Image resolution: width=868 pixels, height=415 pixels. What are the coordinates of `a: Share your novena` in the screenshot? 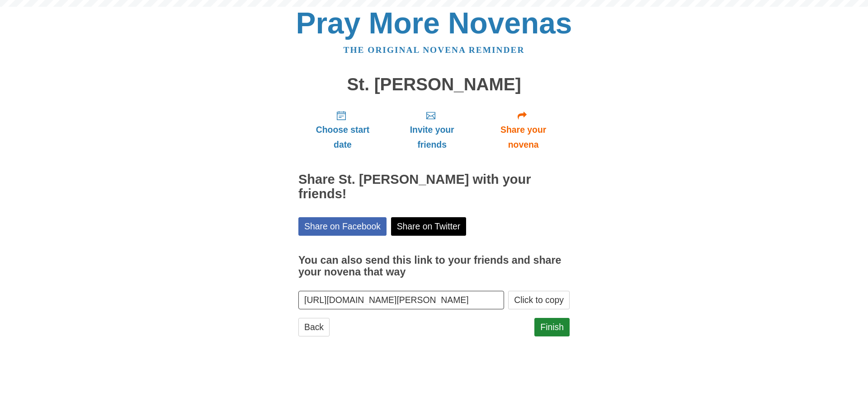 It's located at (523, 130).